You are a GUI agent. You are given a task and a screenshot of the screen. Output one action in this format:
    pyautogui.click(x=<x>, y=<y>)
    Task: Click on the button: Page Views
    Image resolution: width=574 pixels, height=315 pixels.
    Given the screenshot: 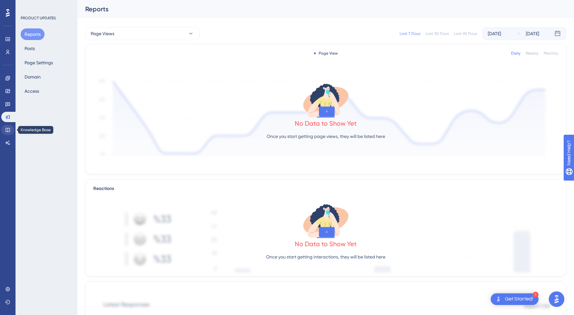 What is the action you would take?
    pyautogui.click(x=142, y=34)
    